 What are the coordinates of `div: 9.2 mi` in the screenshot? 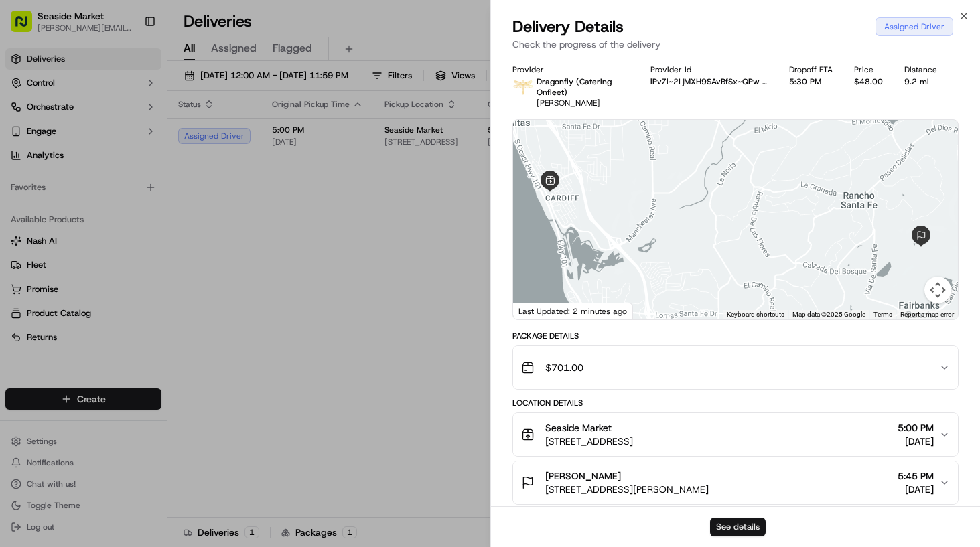 It's located at (921, 81).